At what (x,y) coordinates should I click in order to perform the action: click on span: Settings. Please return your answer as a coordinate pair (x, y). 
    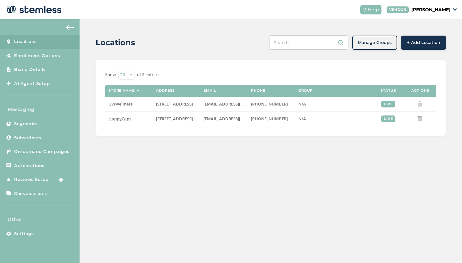
    Looking at the image, I should click on (24, 234).